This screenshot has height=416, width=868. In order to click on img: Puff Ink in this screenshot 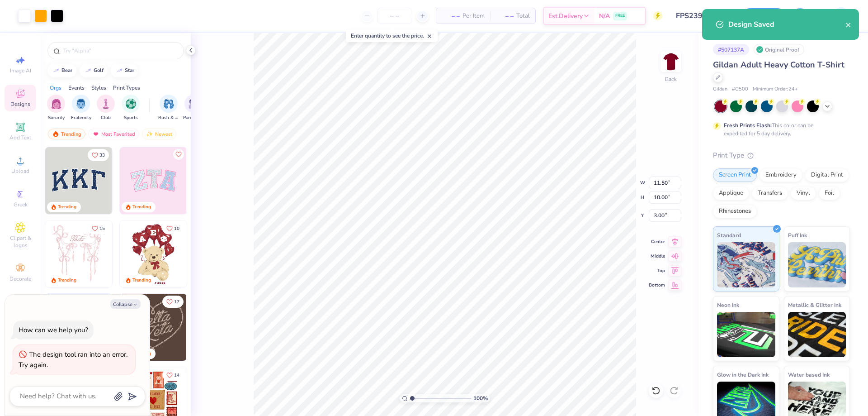, I will do `click(817, 264)`.